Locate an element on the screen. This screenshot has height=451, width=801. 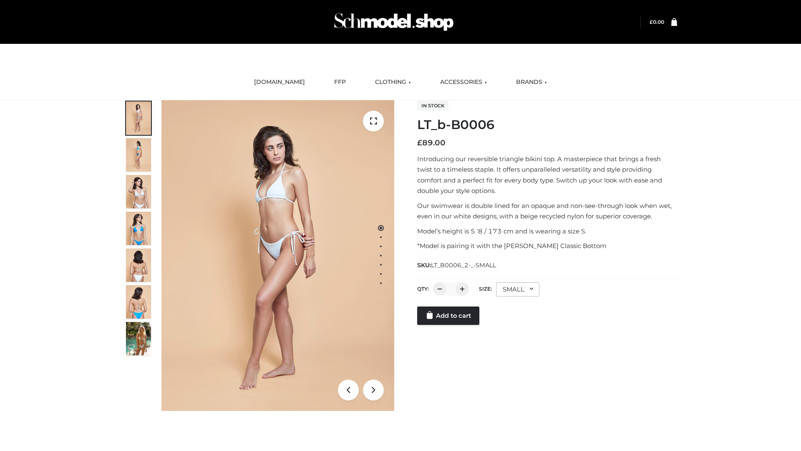
img: ArielClassicBikiniTop_CloudNine_AzureSky_OW114ECO_7-scaled.jpg is located at coordinates (139, 265).